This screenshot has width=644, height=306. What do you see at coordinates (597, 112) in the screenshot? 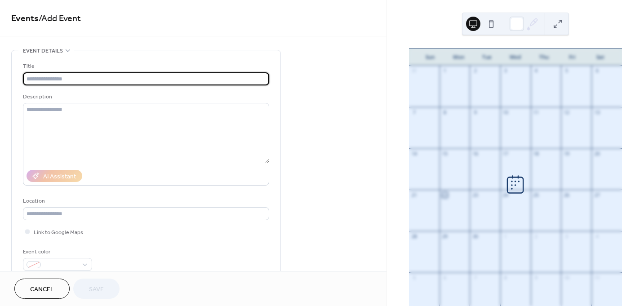
I see `div: 13` at bounding box center [597, 112].